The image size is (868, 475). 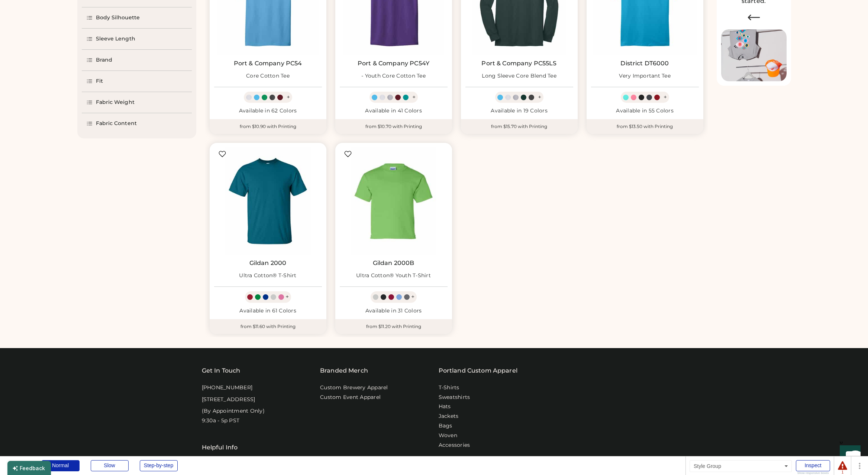 What do you see at coordinates (159, 467) in the screenshot?
I see `div: Step-by-step` at bounding box center [159, 467].